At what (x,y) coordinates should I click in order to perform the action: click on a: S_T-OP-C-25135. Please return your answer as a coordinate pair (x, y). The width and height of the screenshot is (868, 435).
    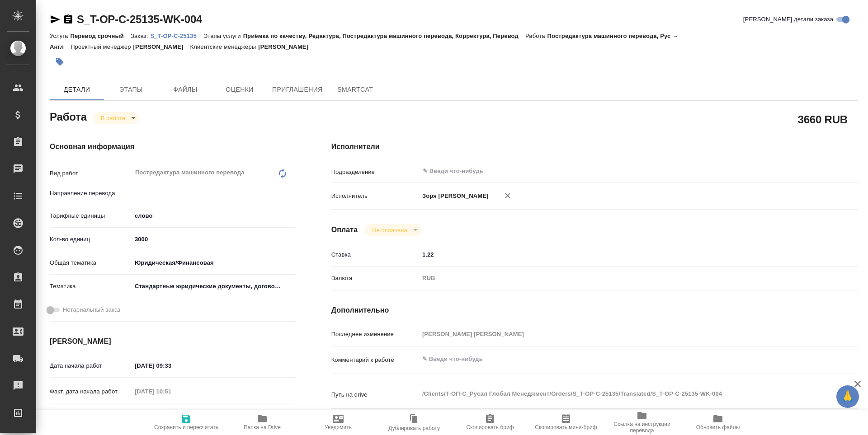
    Looking at the image, I should click on (177, 35).